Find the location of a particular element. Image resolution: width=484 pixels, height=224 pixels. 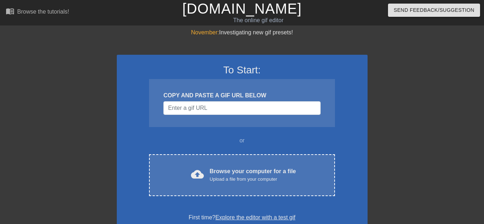

div: Investigating new gif presets! is located at coordinates (242, 33).